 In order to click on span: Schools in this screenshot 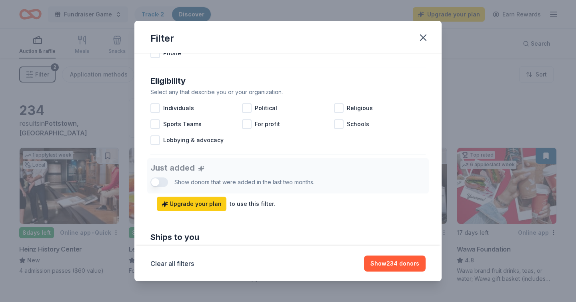, I will do `click(358, 124)`.